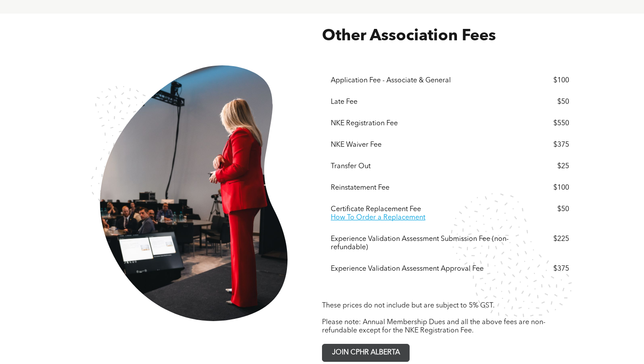  What do you see at coordinates (425, 102) in the screenshot?
I see `div: Late Fee` at bounding box center [425, 102].